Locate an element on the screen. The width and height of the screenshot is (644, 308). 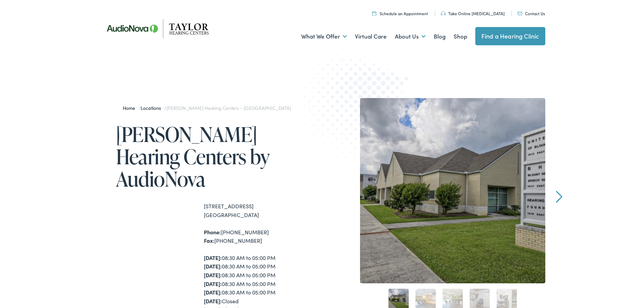
a: What We Offer is located at coordinates (324, 37).